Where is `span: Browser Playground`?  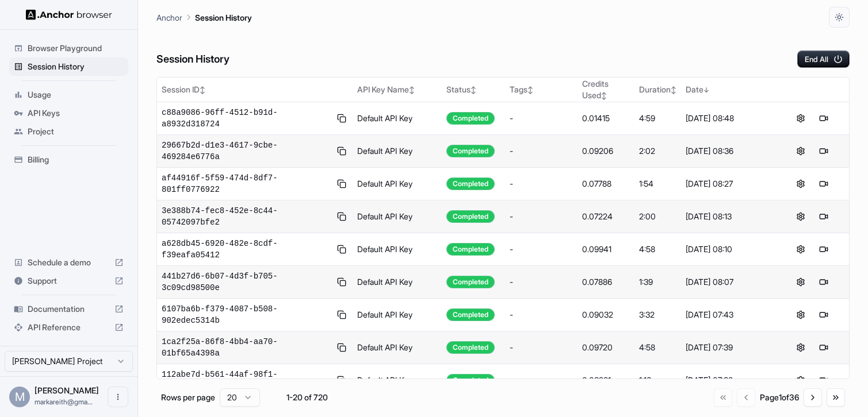
span: Browser Playground is located at coordinates (75, 49).